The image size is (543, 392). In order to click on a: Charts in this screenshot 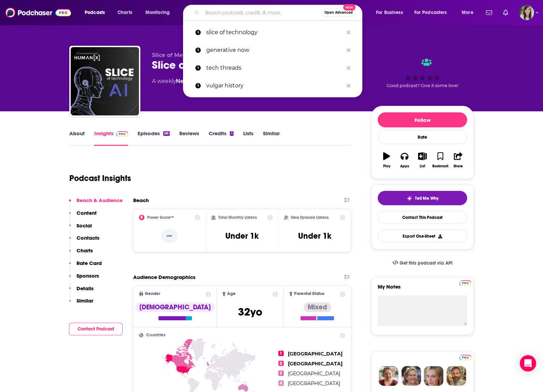, I will do `click(124, 13)`.